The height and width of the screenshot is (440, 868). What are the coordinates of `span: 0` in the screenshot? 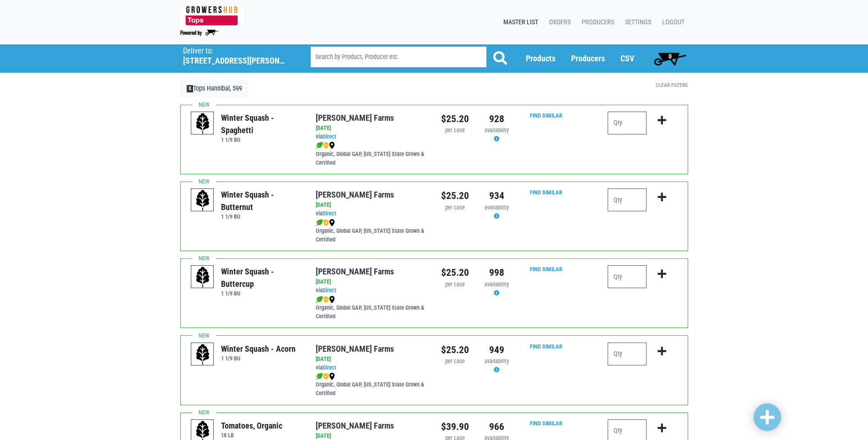 It's located at (670, 57).